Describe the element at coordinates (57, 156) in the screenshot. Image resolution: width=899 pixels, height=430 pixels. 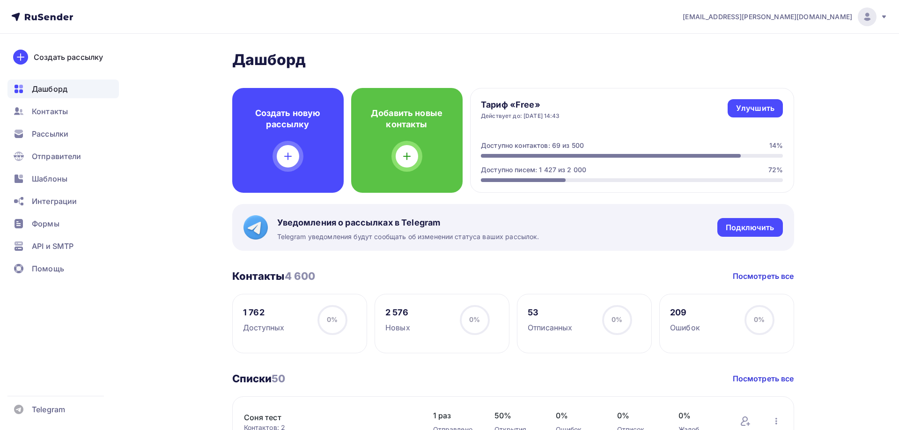
I see `span: Отправители` at that location.